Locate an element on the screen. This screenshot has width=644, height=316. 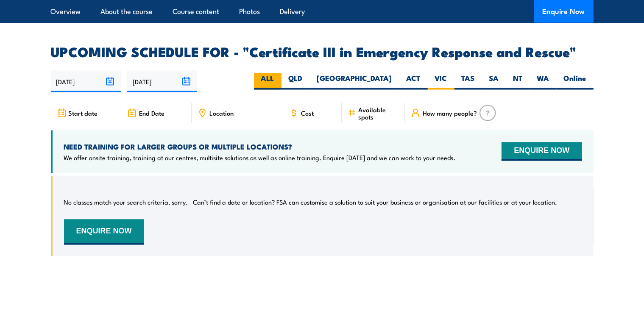
input: To date is located at coordinates (162, 81).